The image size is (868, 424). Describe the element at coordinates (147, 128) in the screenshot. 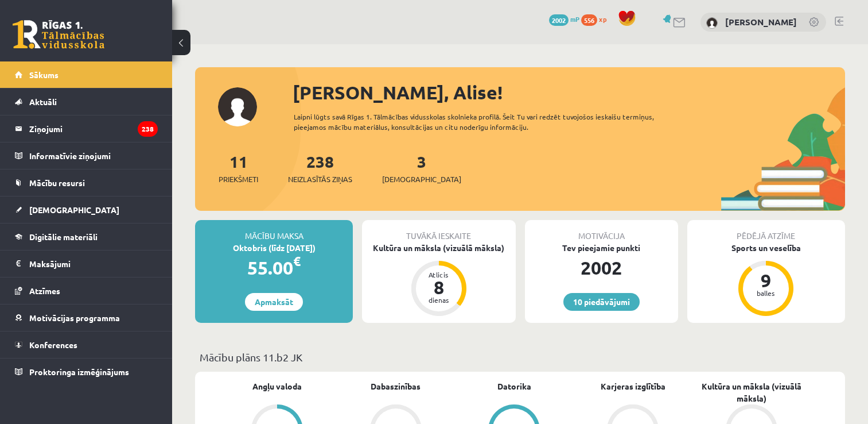

I see `i: 238` at that location.